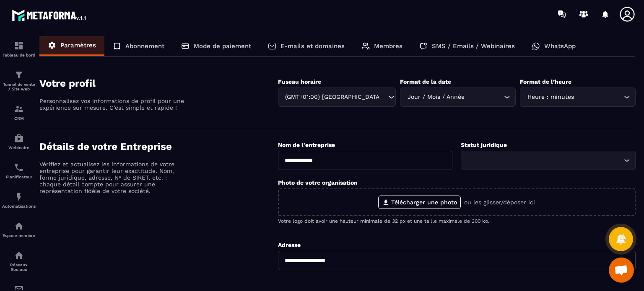 Image resolution: width=644 pixels, height=291 pixels. I want to click on img: scheduler, so click(19, 167).